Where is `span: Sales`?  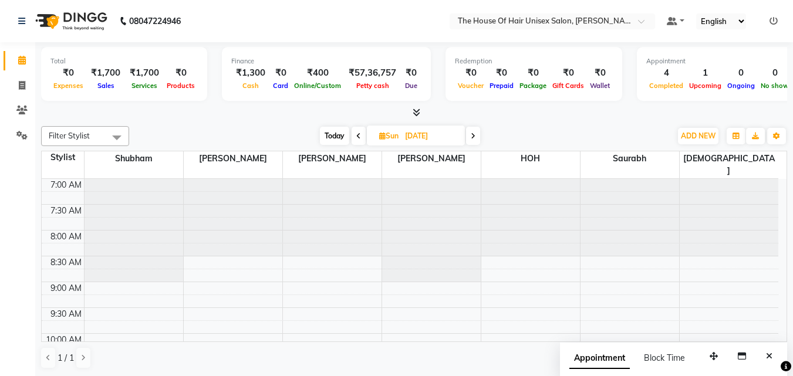 span: Sales is located at coordinates (106, 86).